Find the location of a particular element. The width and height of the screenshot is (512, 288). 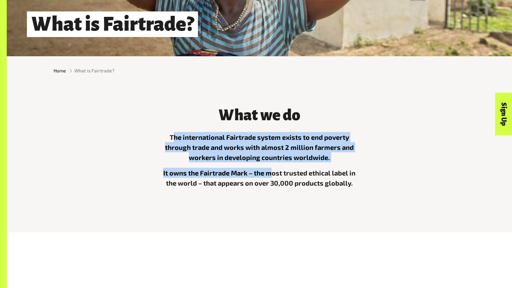

span: What is Fairtrade? is located at coordinates (94, 70).